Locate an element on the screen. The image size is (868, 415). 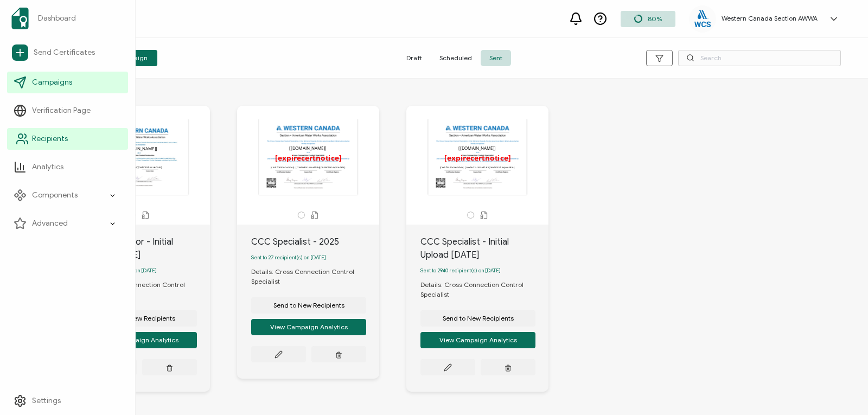
span: Dashboard is located at coordinates (57, 19).